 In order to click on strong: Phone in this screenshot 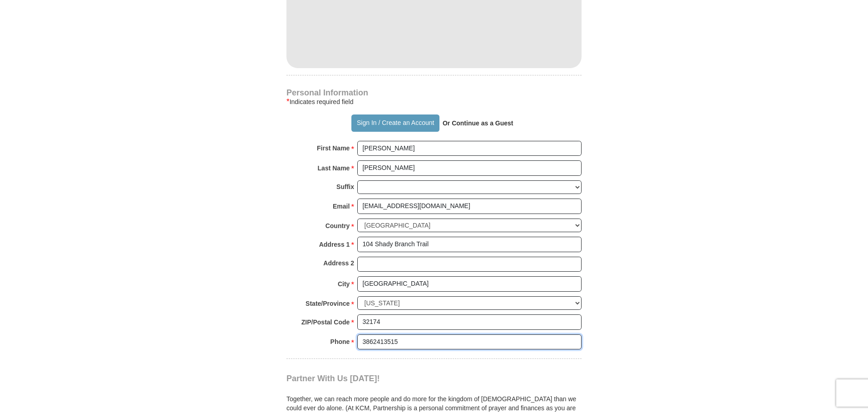, I will do `click(340, 342)`.